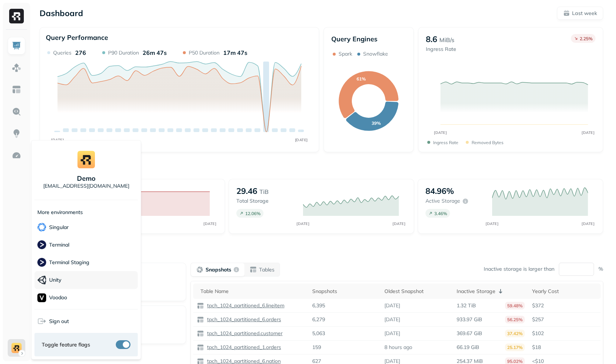 The width and height of the screenshot is (616, 364). I want to click on img: Terminal Staging, so click(42, 263).